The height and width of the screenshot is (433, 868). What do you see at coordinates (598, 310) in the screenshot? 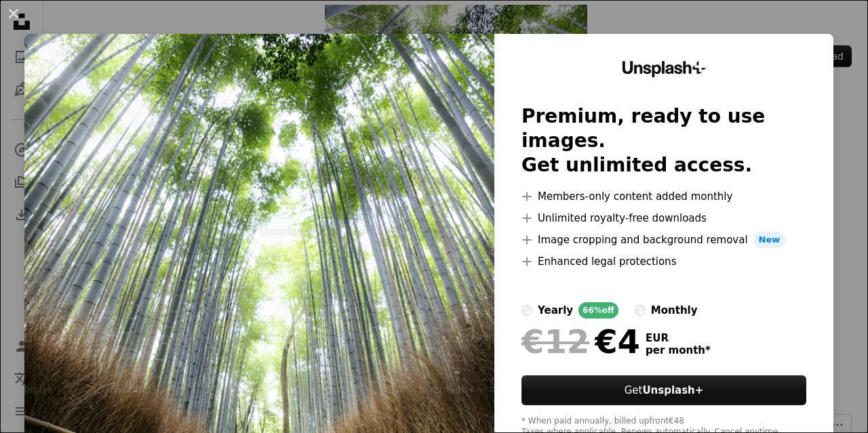
I see `div: 66% off` at bounding box center [598, 310].